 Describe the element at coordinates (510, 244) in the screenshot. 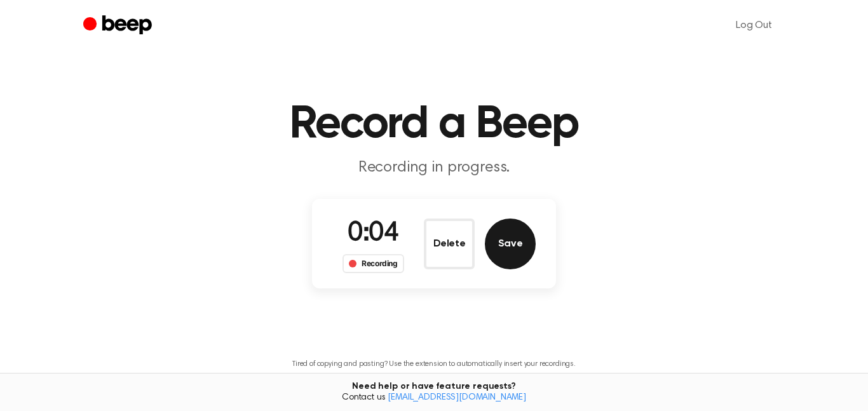

I see `button: Save Audio Record` at that location.